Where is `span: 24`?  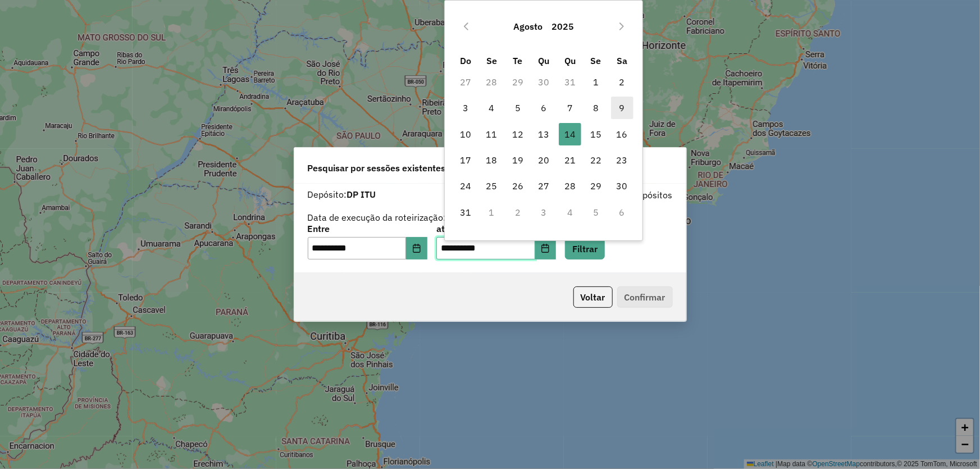 span: 24 is located at coordinates (465, 186).